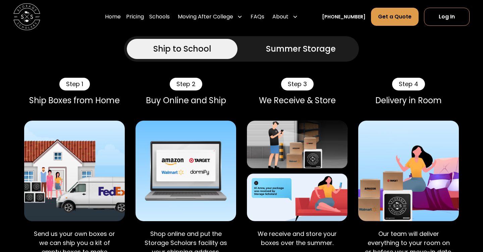 Image resolution: width=483 pixels, height=252 pixels. Describe the element at coordinates (182, 49) in the screenshot. I see `div: Ship to School` at that location.